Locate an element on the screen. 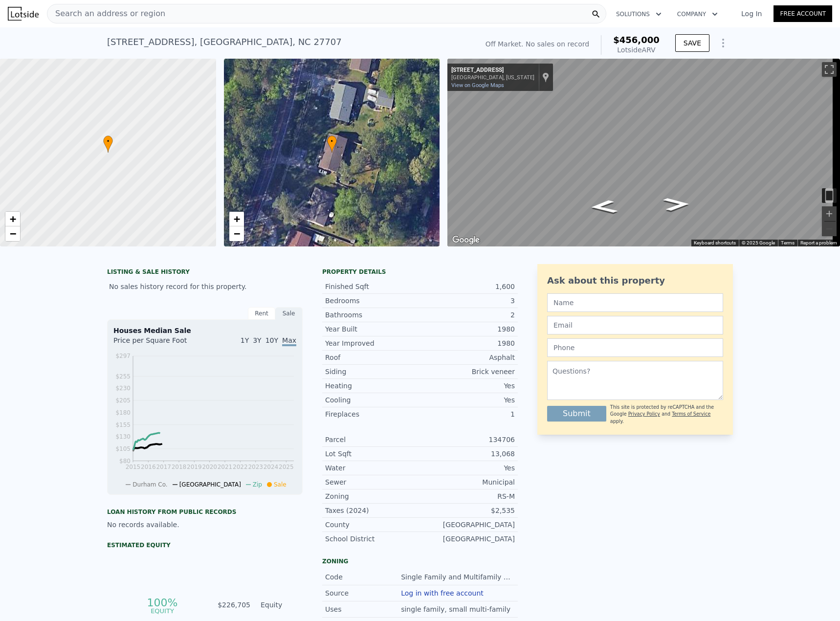 The height and width of the screenshot is (621, 840). div: Heating is located at coordinates (372, 386).